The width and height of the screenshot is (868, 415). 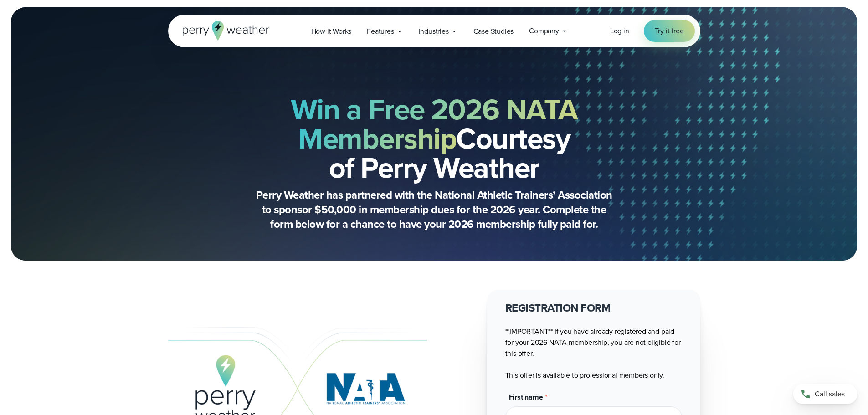 I want to click on span: Company, so click(x=544, y=31).